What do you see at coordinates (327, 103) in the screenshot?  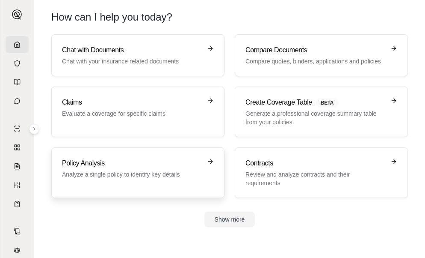 I see `span: BETA` at bounding box center [327, 103].